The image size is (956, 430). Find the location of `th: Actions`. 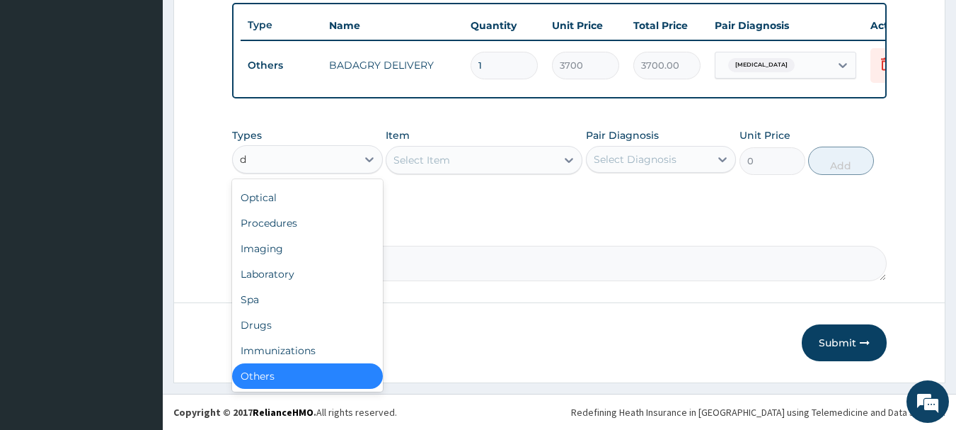

th: Actions is located at coordinates (899, 25).